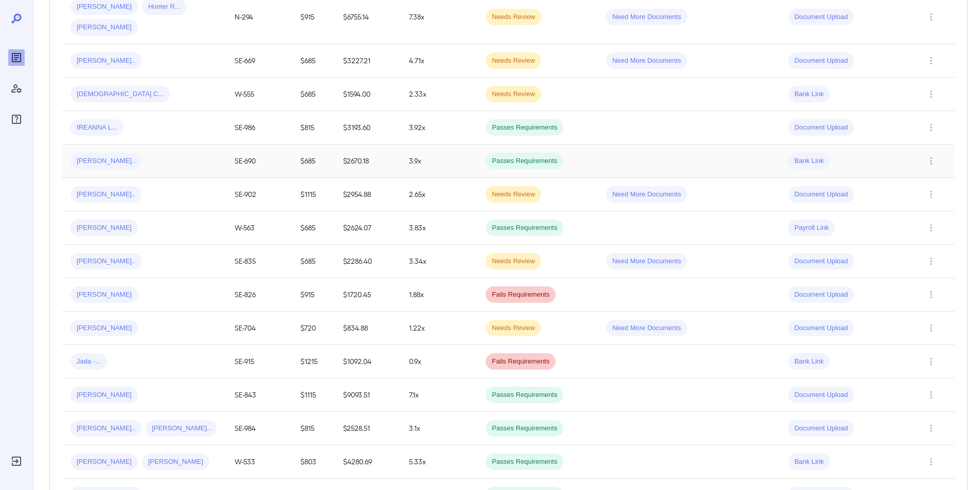  I want to click on td: $3227.21, so click(367, 61).